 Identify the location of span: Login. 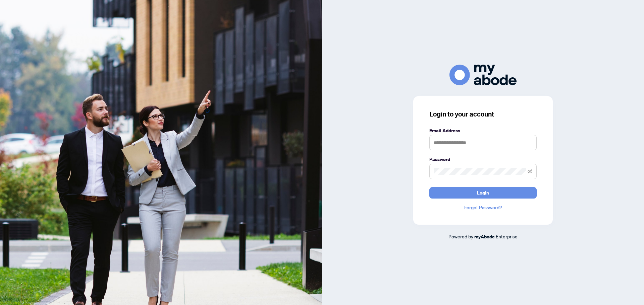
(483, 193).